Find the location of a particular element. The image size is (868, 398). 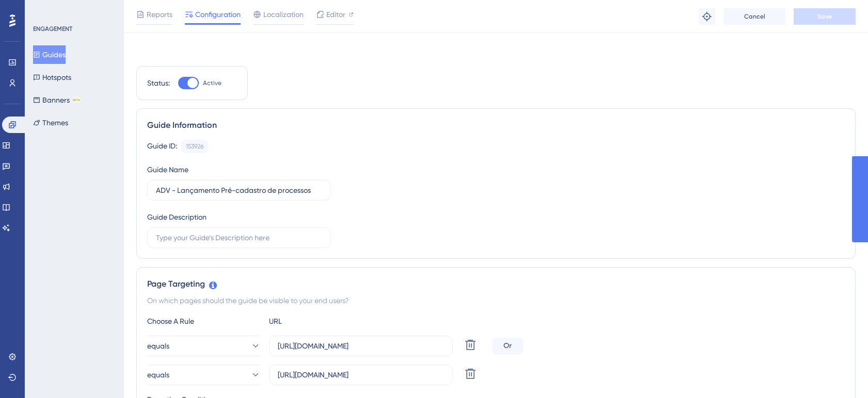

button: Themes is located at coordinates (51, 123).